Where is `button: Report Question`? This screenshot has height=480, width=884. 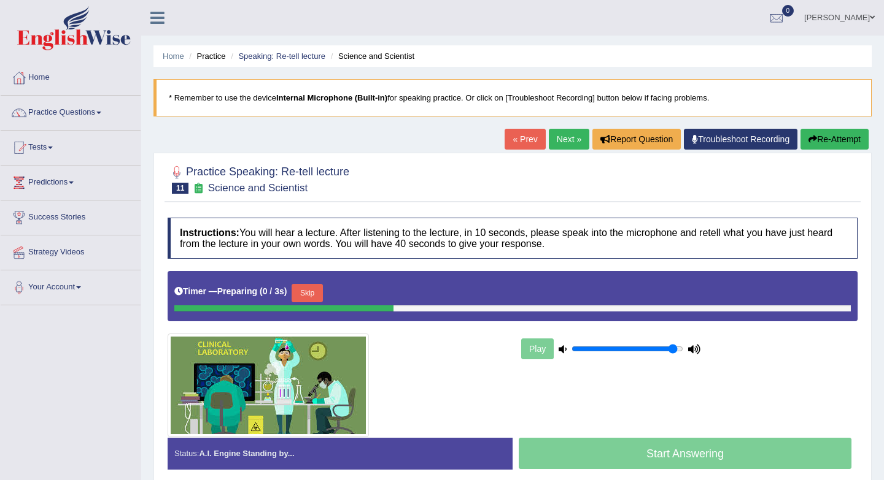
button: Report Question is located at coordinates (636, 139).